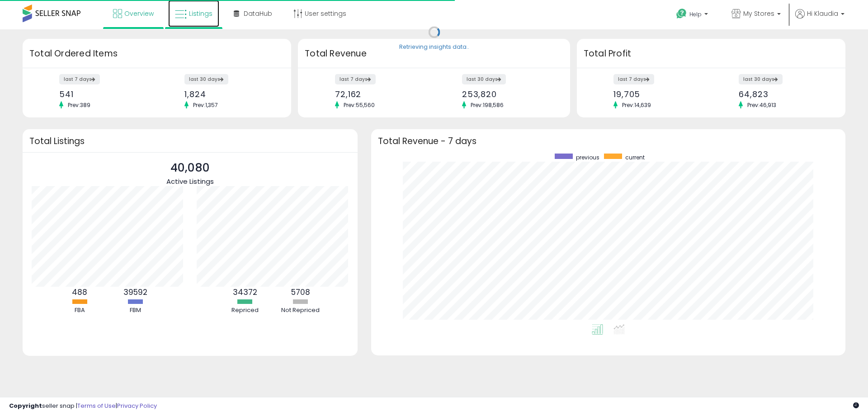  Describe the element at coordinates (79, 105) in the screenshot. I see `span: Prev: 389` at that location.